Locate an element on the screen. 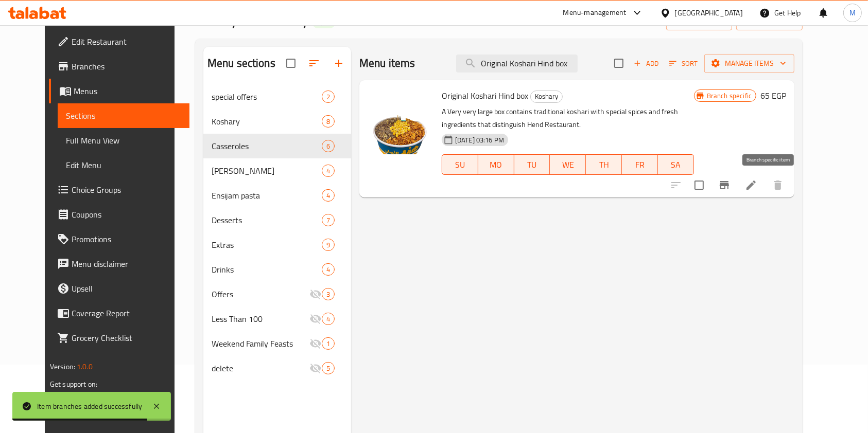 The image size is (868, 433). span: Manage items is located at coordinates (749, 63).